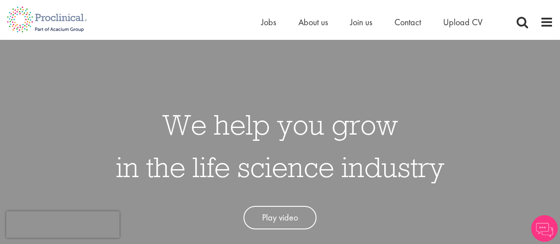  I want to click on span: Contact, so click(408, 22).